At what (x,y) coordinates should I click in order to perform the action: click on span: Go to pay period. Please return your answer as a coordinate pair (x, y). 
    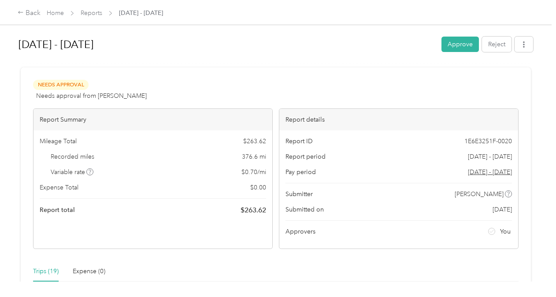
    Looking at the image, I should click on (490, 172).